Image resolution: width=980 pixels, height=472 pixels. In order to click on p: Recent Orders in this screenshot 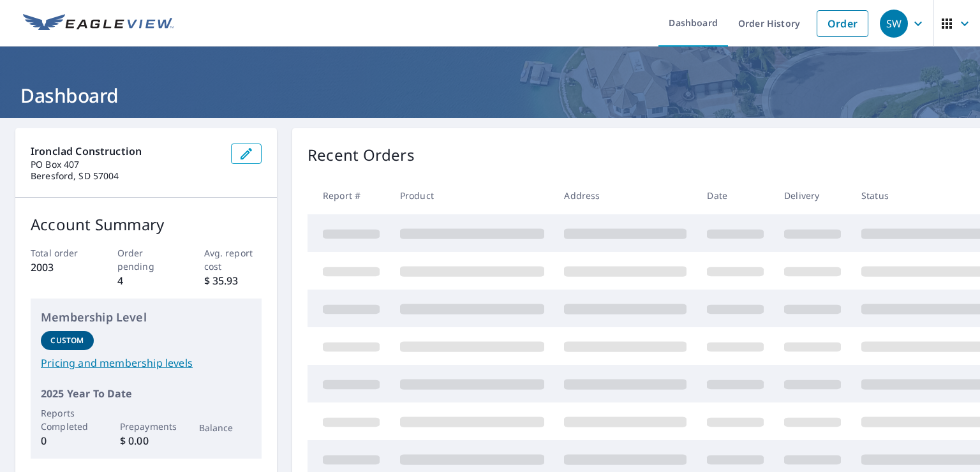, I will do `click(362, 155)`.